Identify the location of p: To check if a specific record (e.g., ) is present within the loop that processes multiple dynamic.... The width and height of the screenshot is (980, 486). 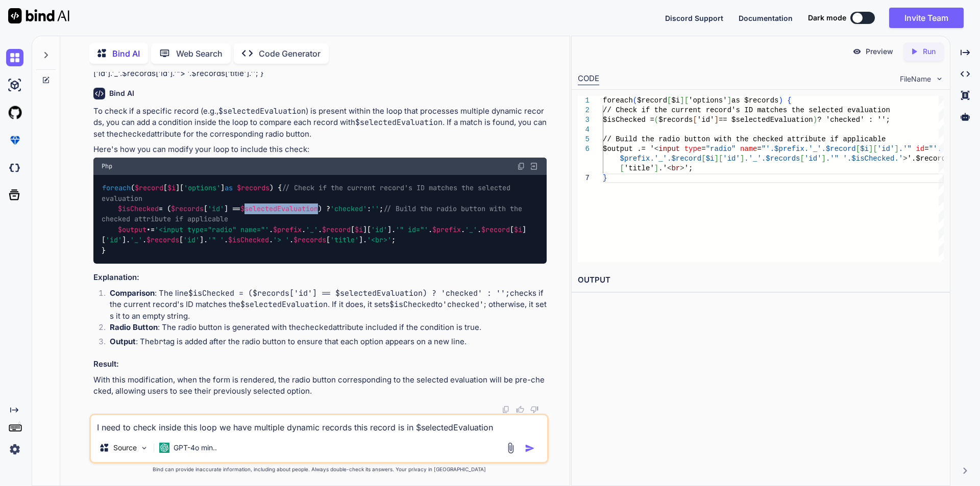
(320, 123).